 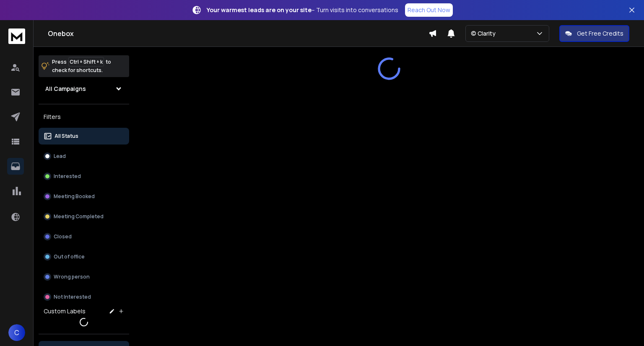 I want to click on h3: Custom Labels, so click(x=64, y=311).